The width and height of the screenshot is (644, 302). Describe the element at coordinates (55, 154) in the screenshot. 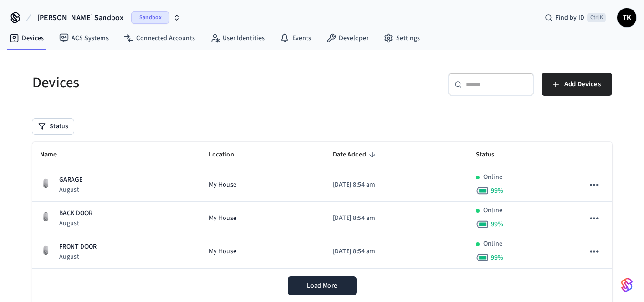

I see `span: Name` at that location.